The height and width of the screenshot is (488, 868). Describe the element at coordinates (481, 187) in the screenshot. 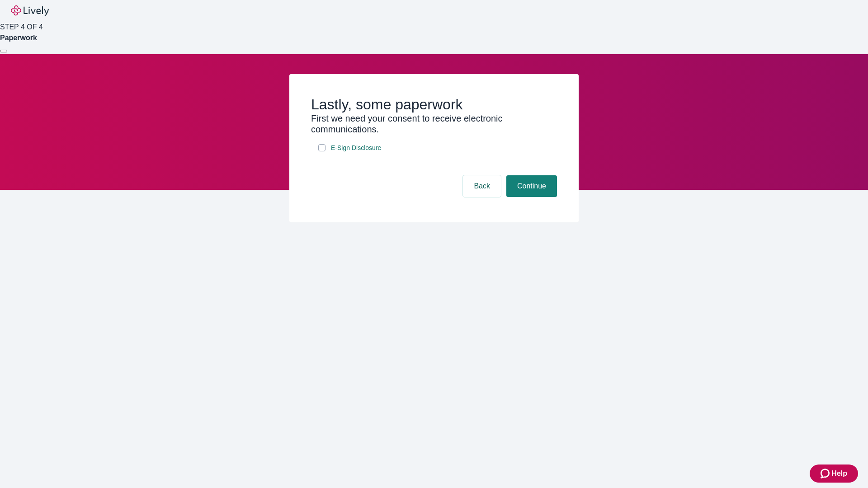

I see `button: Back` at that location.